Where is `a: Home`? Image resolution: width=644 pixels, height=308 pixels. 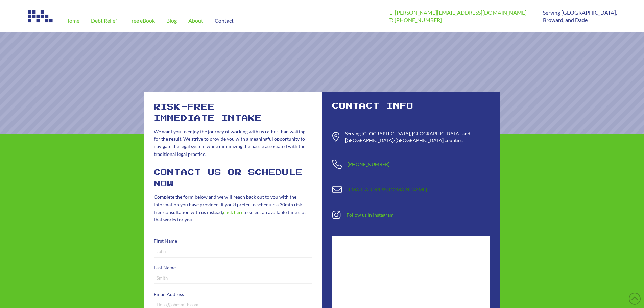
a: Home is located at coordinates (73, 20).